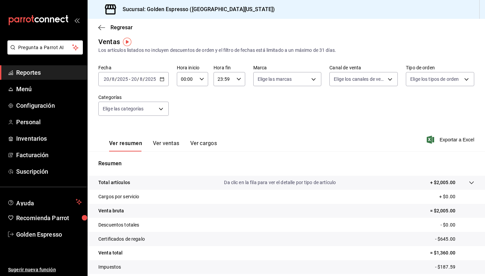 The image size is (485, 276). I want to click on p: Descuentos totales, so click(119, 225).